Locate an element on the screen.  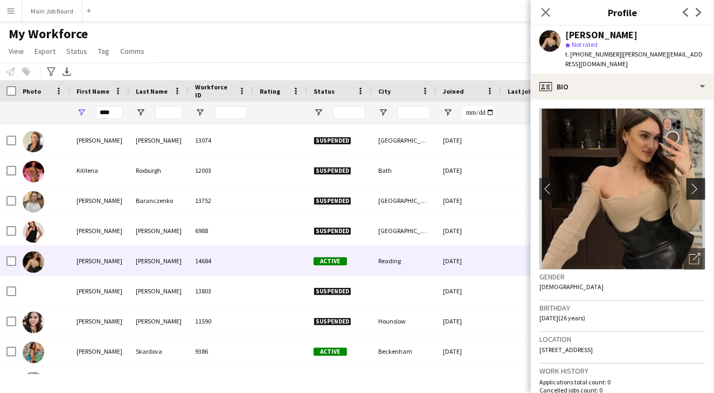
img: Lena Yarotska is located at coordinates (33, 262).